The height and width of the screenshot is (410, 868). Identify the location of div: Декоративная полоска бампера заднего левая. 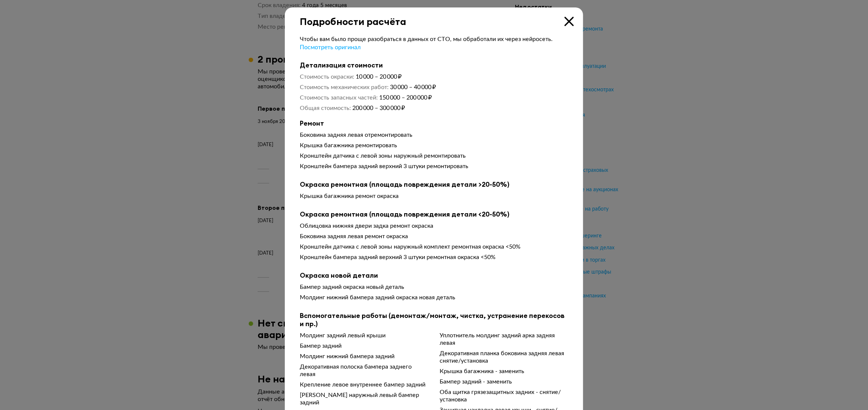
(364, 370).